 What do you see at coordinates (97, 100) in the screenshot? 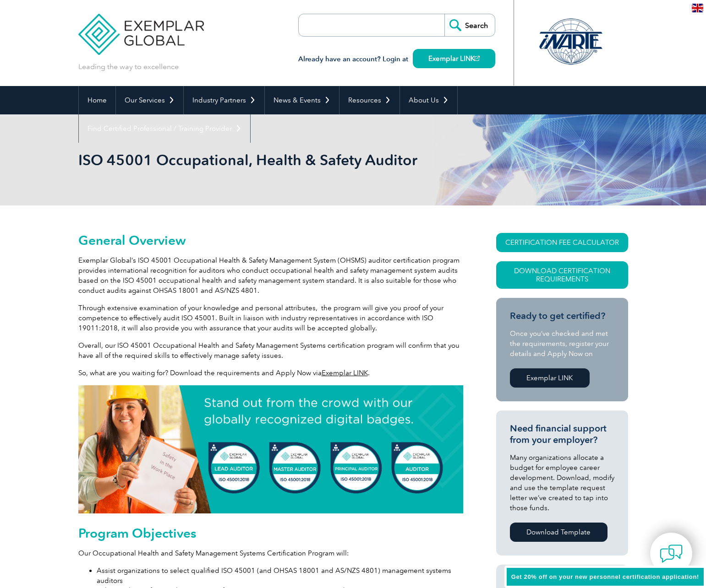
I see `a: Home` at bounding box center [97, 100].